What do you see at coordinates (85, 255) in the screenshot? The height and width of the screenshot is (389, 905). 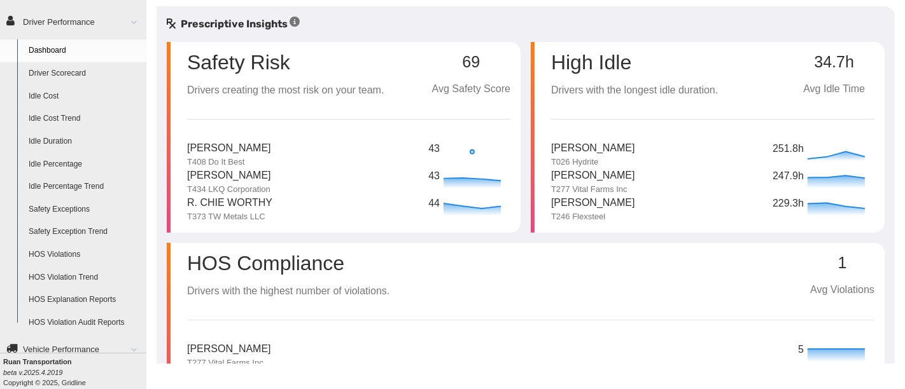 I see `a: HOS Violations` at bounding box center [85, 255].